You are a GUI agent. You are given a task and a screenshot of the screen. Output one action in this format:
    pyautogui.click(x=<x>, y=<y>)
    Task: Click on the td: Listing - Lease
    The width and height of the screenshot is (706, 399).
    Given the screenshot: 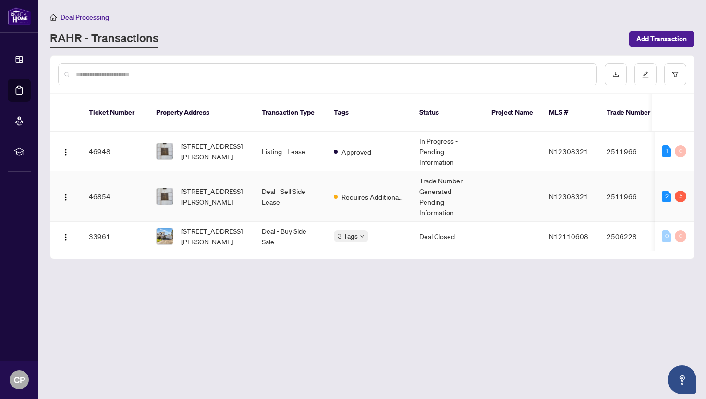 What is the action you would take?
    pyautogui.click(x=290, y=151)
    